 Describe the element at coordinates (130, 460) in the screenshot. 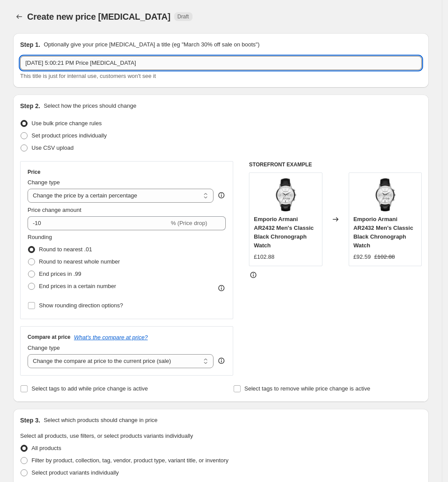

I see `span: Filter by product, collection, tag, vendor, product type, variant title, or inventory` at that location.